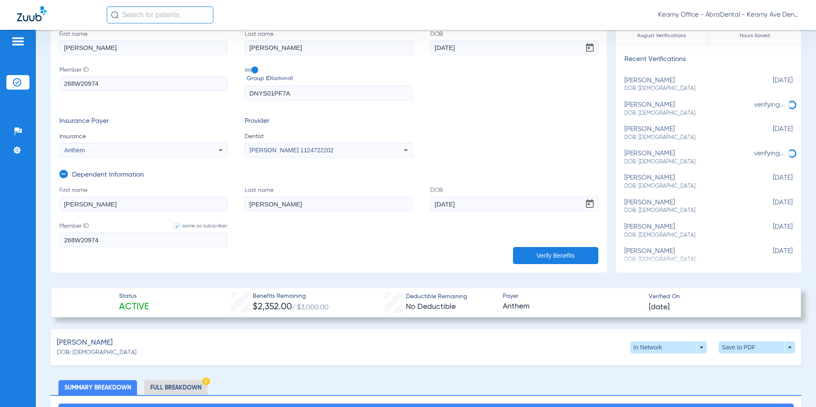 The image size is (816, 407). I want to click on span: Insurance, so click(143, 137).